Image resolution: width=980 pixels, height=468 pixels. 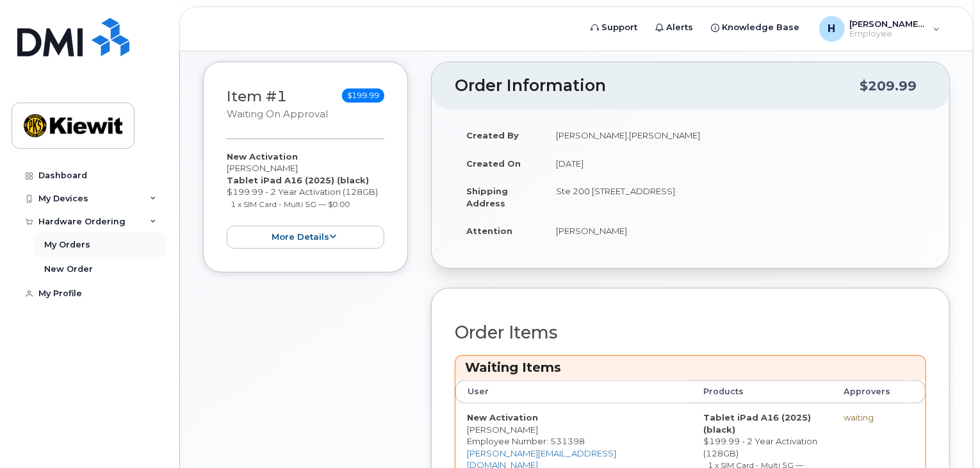 What do you see at coordinates (620, 28) in the screenshot?
I see `span: Support` at bounding box center [620, 28].